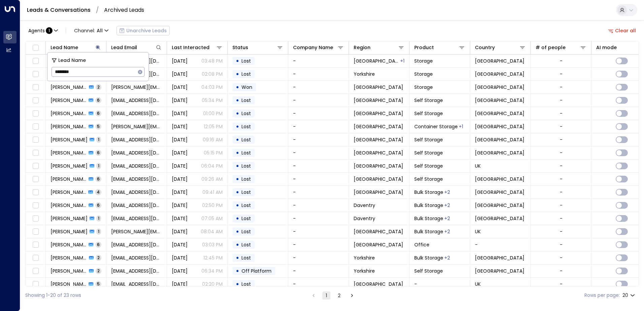 The width and height of the screenshot is (644, 311). I want to click on p: 02:50 PM, so click(213, 205).